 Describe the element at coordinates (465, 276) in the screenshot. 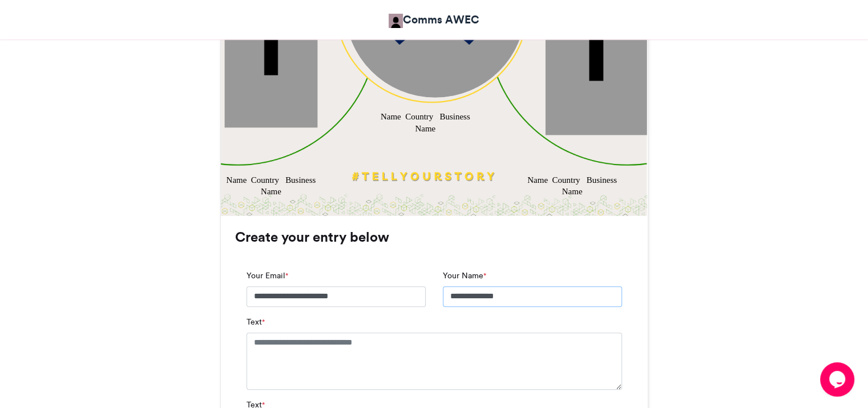

I see `label: Your Name` at that location.